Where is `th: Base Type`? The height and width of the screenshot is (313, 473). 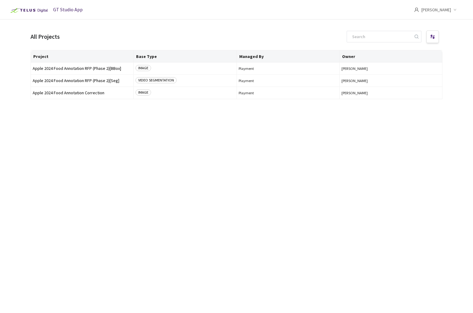 th: Base Type is located at coordinates (185, 56).